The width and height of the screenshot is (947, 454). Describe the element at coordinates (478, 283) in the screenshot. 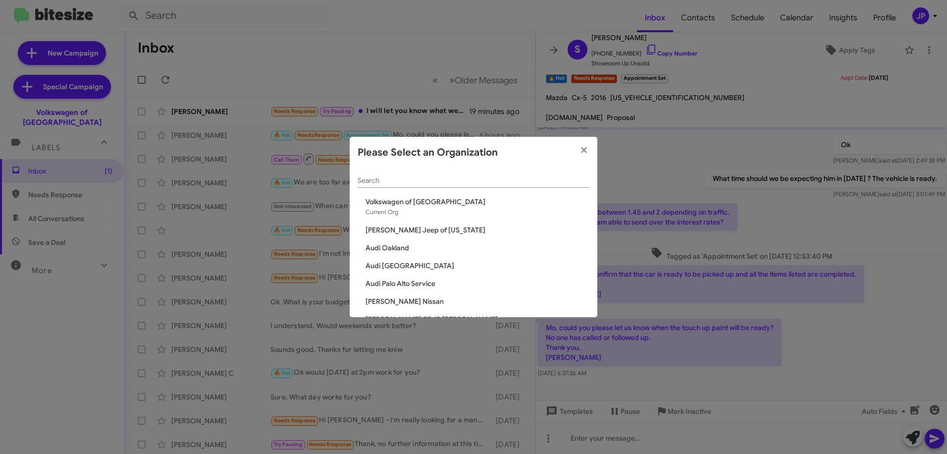

I see `span: Audi Palo Alto Service` at that location.